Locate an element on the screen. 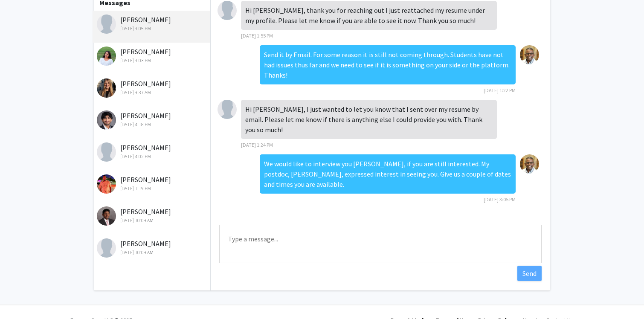 The height and width of the screenshot is (319, 644). textarea: Message is located at coordinates (380, 244).